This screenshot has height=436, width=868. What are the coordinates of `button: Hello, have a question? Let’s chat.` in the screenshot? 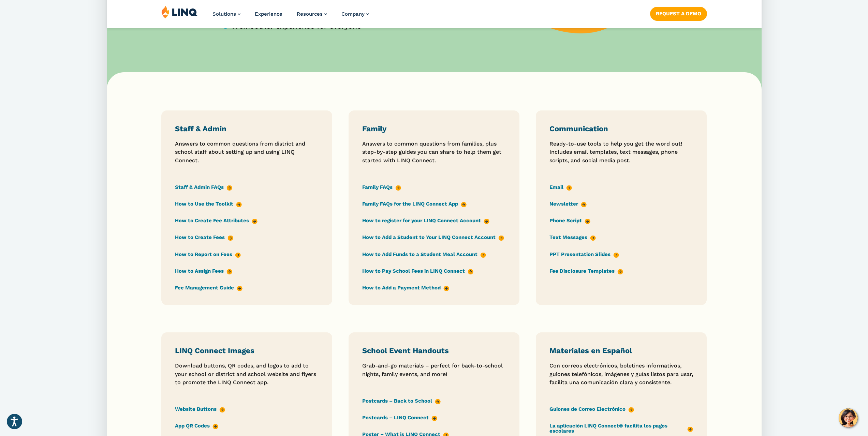 It's located at (848, 418).